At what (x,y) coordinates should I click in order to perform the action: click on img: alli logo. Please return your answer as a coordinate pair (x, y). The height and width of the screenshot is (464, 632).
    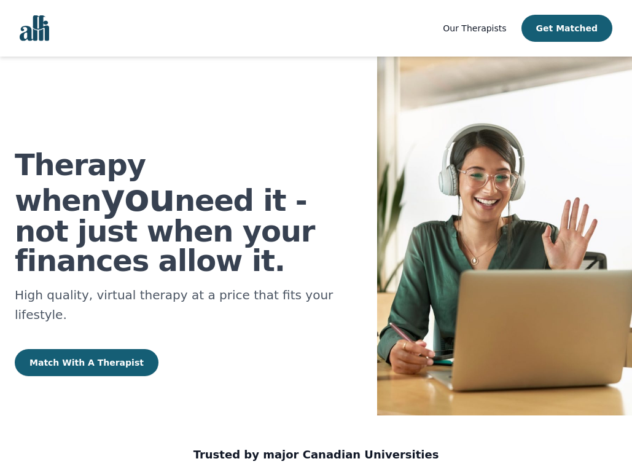
    Looking at the image, I should click on (34, 28).